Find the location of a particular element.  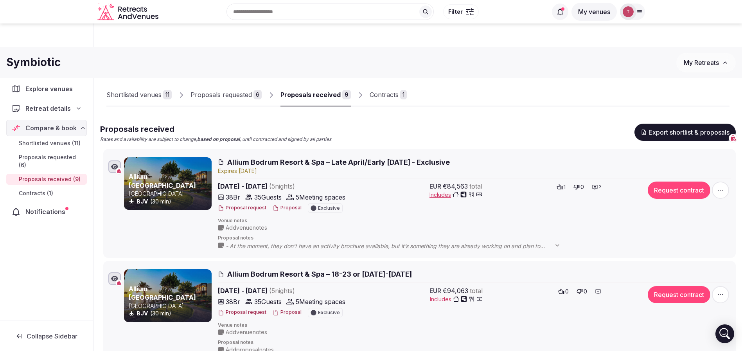

span: Contracts (1) is located at coordinates (36, 193).